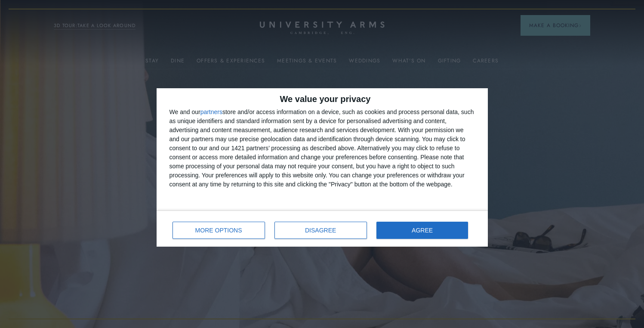 The image size is (644, 328). Describe the element at coordinates (322, 148) in the screenshot. I see `div: We and our store and/or access information on a device, such as cookies and process personal data...` at that location.